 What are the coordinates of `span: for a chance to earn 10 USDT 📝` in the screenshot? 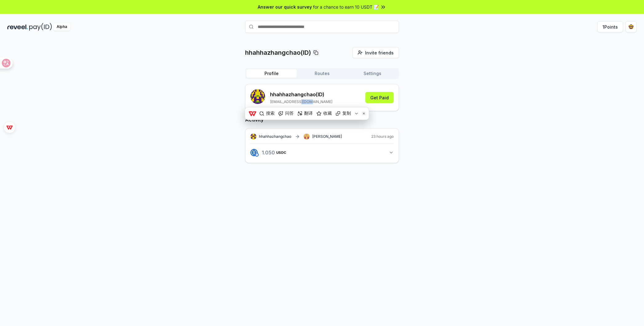 It's located at (346, 7).